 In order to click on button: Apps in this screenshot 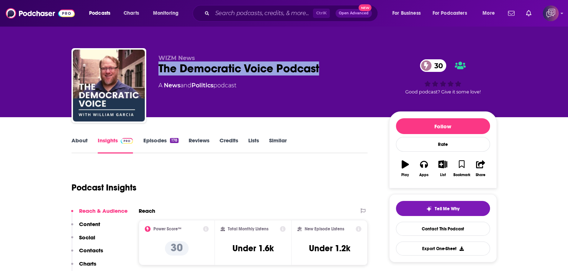, I will do `click(424, 169)`.